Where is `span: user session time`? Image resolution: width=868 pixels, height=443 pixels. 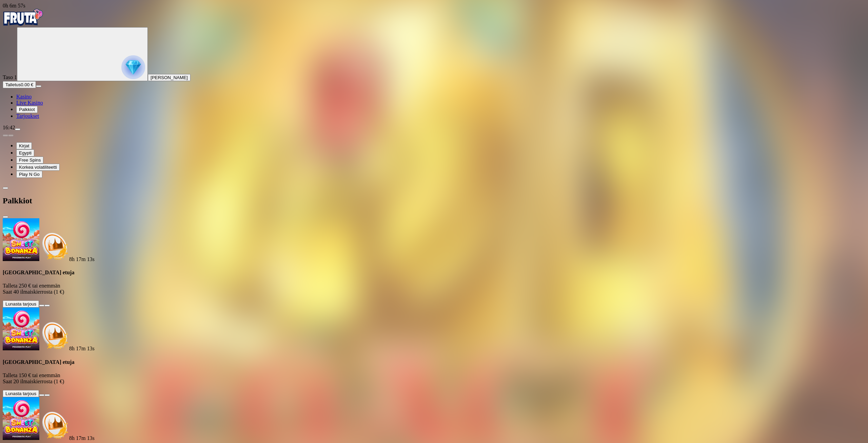 span: user session time is located at coordinates (14, 5).